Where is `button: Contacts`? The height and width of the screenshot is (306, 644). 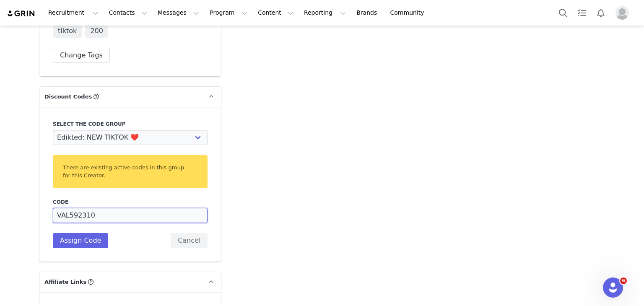
button: Contacts is located at coordinates (128, 13).